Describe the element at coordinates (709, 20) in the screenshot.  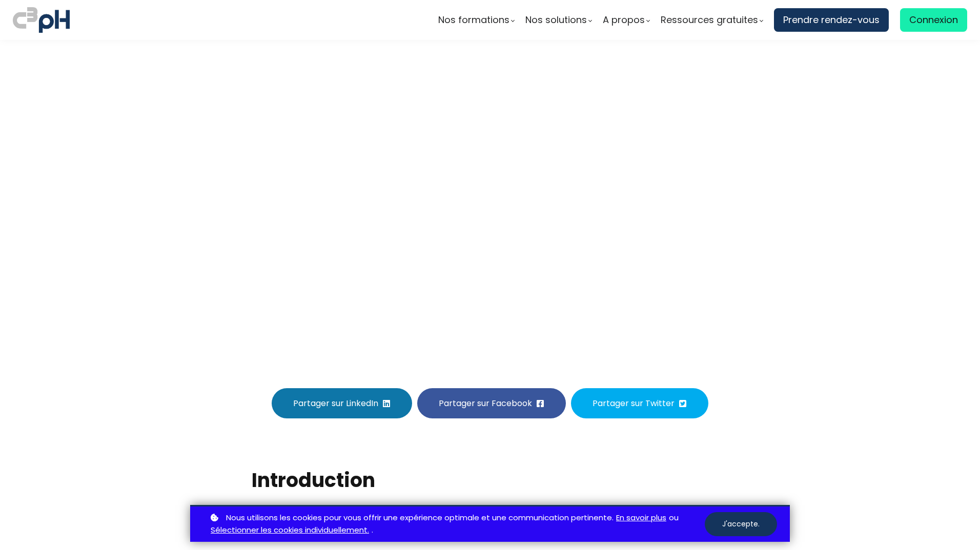
I see `span: Ressources gratuites` at that location.